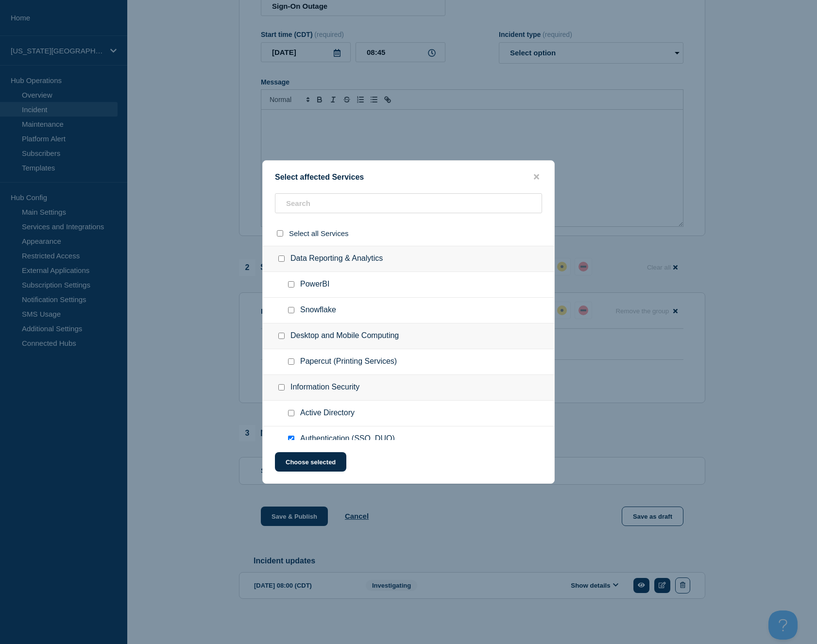 This screenshot has height=644, width=817. I want to click on button: Choose selected, so click(310, 462).